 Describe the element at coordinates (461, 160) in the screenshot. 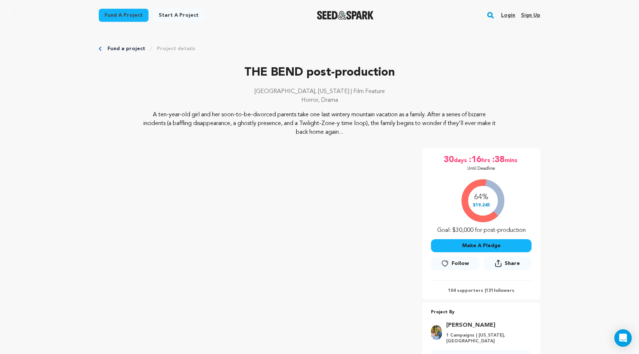

I see `span: days` at that location.